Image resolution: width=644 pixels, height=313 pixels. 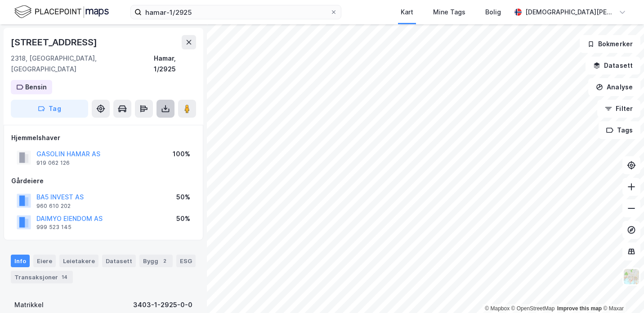 What do you see at coordinates (619, 130) in the screenshot?
I see `button: Tags` at bounding box center [619, 130].